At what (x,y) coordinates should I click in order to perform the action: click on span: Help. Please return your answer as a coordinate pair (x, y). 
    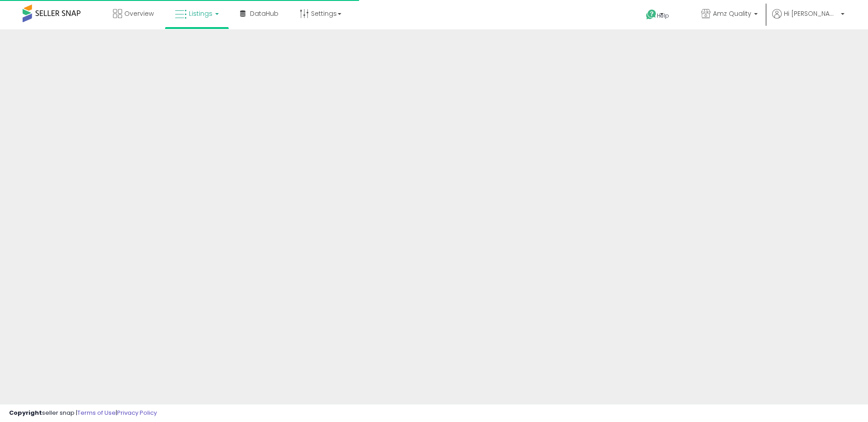
    Looking at the image, I should click on (662, 16).